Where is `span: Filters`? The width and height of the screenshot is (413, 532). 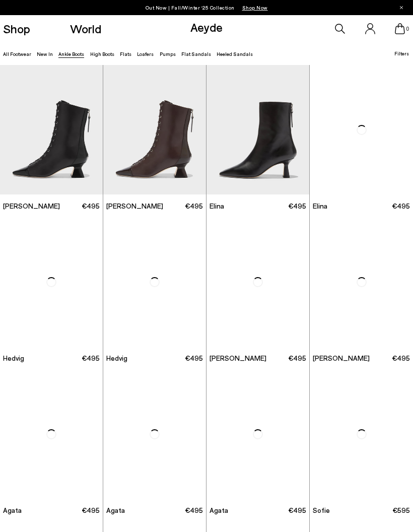 span: Filters is located at coordinates (401, 53).